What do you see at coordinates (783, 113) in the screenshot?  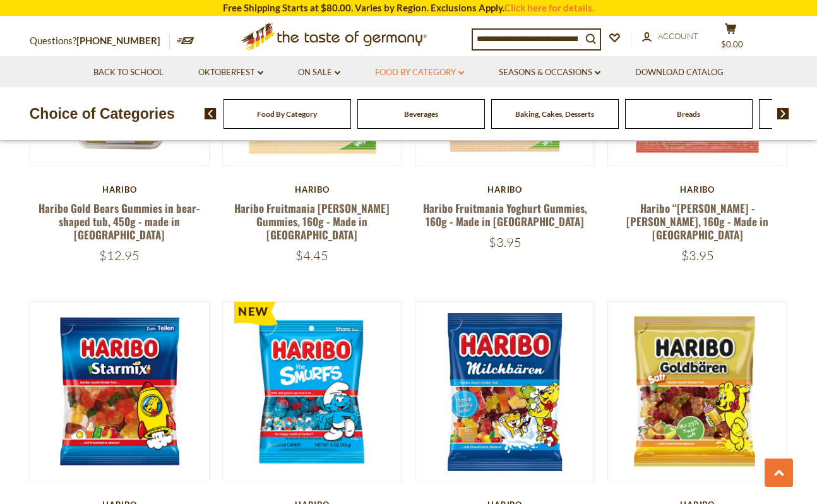 I see `img: next arrow` at bounding box center [783, 113].